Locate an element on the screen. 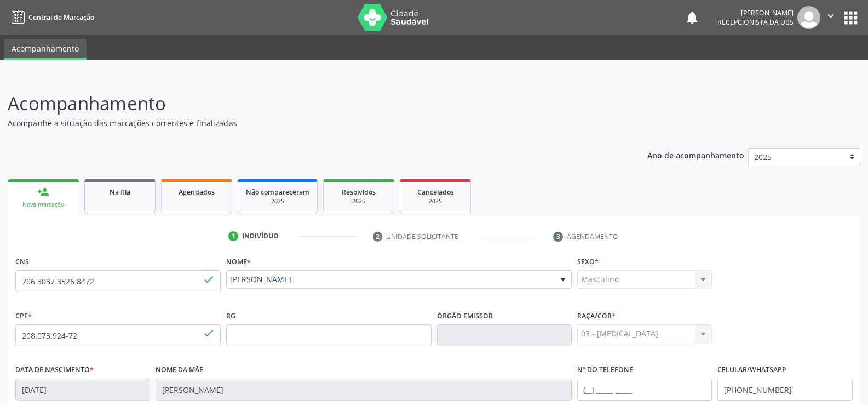 This screenshot has height=405, width=868. p: Ano de acompanhamento is located at coordinates (695, 155).